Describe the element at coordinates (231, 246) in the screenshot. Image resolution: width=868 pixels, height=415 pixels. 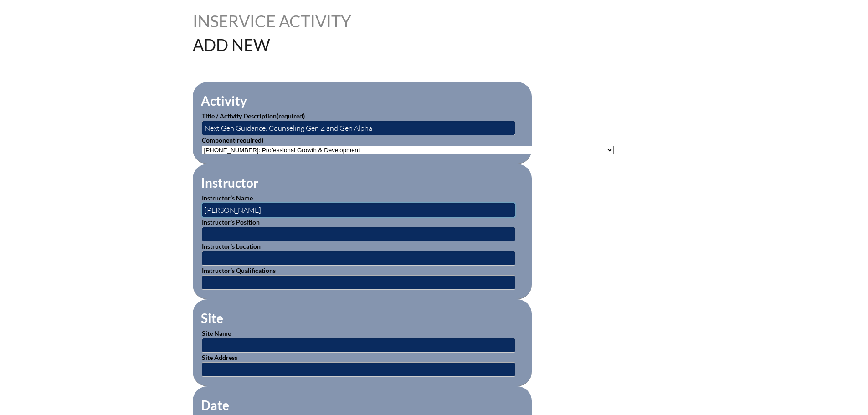
I see `label: Instructor’s Location` at that location.